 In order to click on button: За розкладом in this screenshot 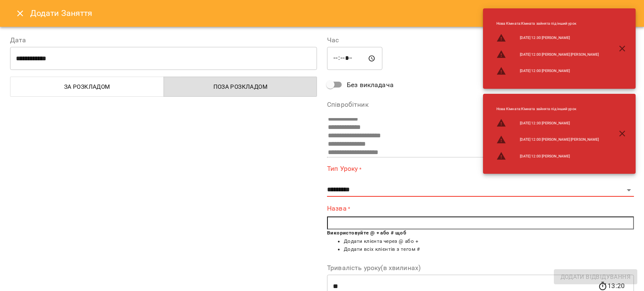, I will do `click(87, 87)`.